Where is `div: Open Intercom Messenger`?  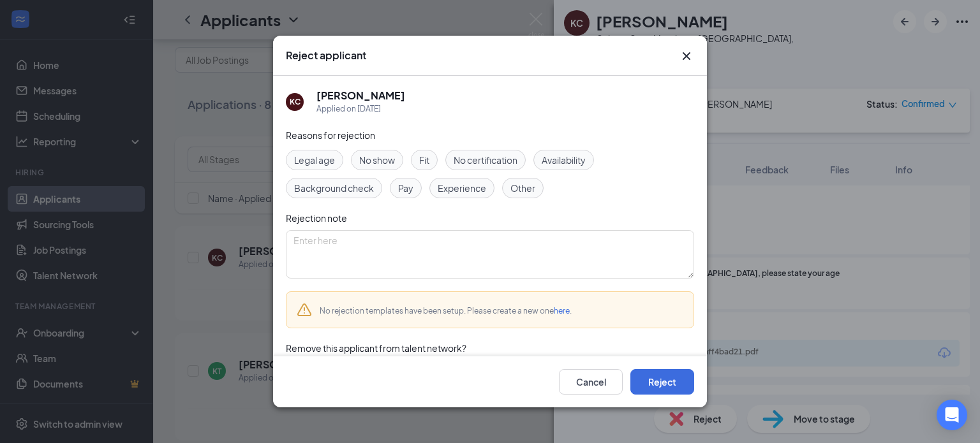
div: Open Intercom Messenger is located at coordinates (952, 416).